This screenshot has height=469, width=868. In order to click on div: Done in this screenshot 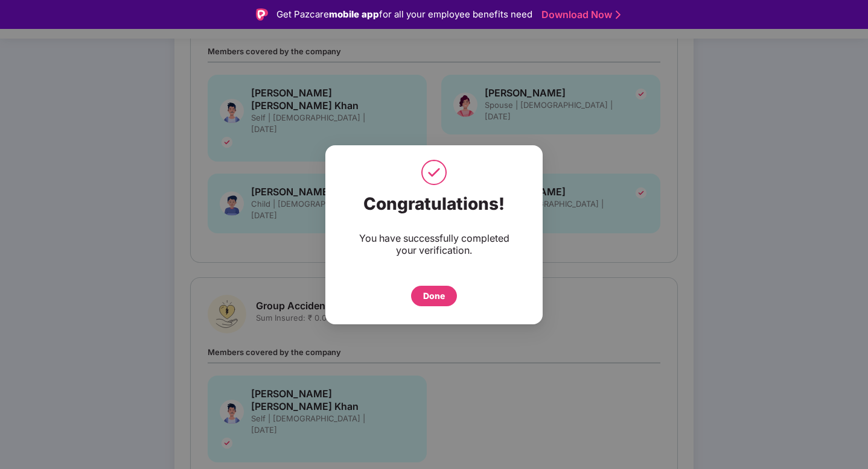, I will do `click(434, 297)`.